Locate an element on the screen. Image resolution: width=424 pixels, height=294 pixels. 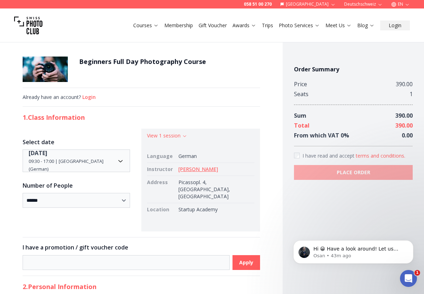
span: 1 is located at coordinates (417, 273).